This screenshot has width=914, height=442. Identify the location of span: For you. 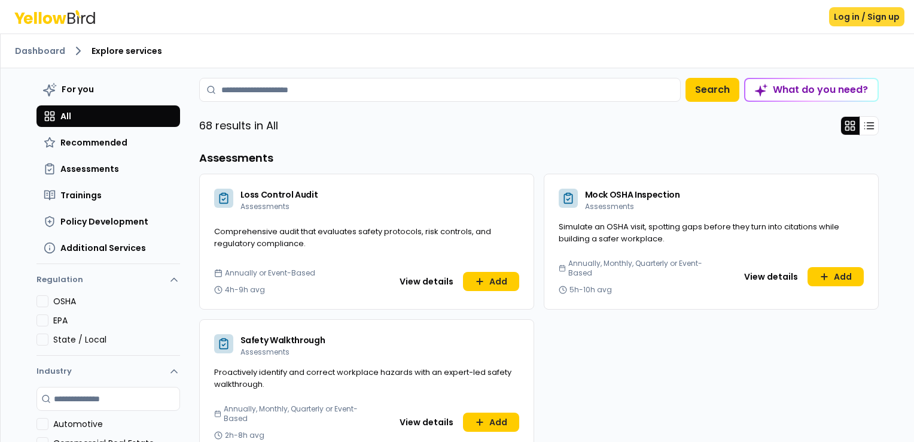
(78, 89).